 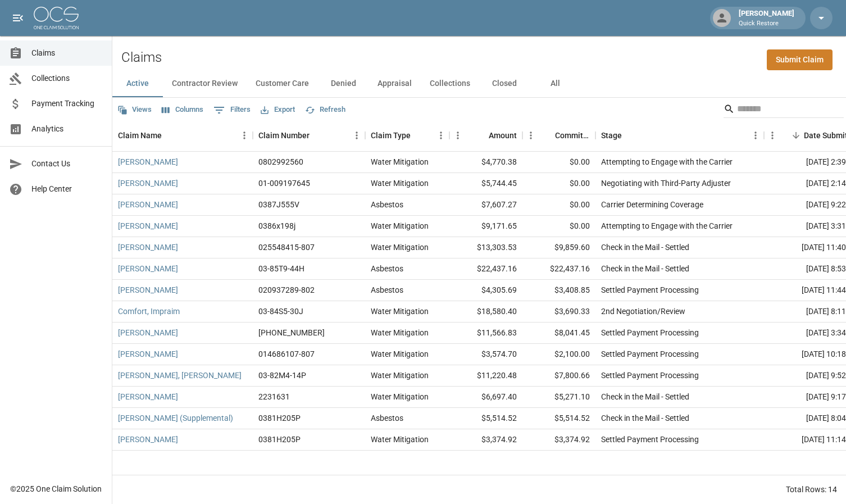 What do you see at coordinates (486, 291) in the screenshot?
I see `div: $4,305.69` at bounding box center [486, 291].